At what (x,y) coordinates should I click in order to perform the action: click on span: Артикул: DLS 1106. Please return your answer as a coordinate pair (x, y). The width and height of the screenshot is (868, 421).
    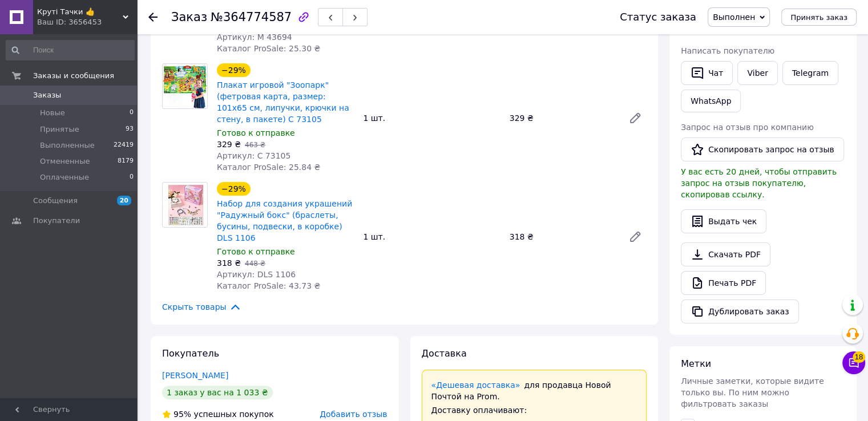
    Looking at the image, I should click on (256, 275).